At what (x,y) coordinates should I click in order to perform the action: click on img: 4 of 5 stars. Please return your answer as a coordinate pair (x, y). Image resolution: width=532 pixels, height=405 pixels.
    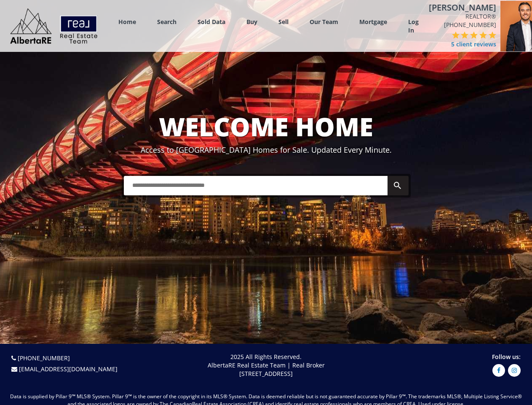
    Looking at the image, I should click on (483, 35).